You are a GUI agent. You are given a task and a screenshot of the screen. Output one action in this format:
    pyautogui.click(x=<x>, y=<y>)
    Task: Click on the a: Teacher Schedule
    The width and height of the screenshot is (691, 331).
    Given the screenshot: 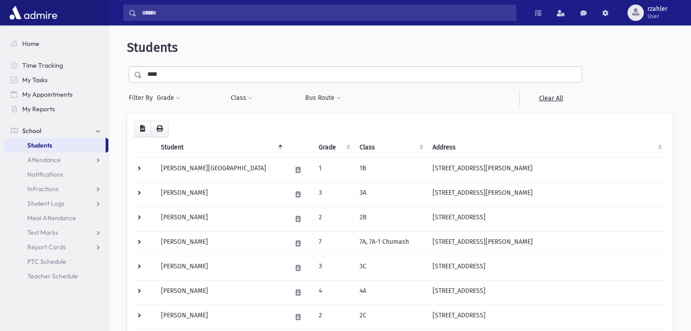 What is the action you would take?
    pyautogui.click(x=56, y=276)
    